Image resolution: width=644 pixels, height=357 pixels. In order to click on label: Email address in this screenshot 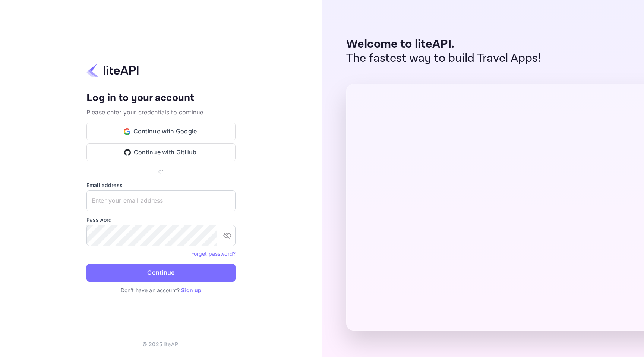, I will do `click(161, 185)`.